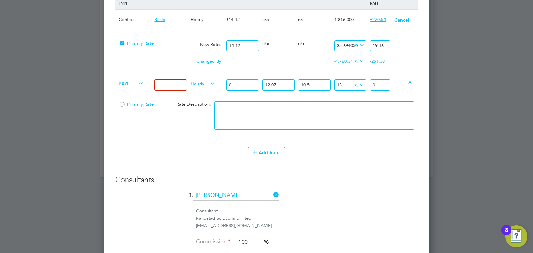 This screenshot has width=533, height=253. I want to click on span: Hourly, so click(203, 83).